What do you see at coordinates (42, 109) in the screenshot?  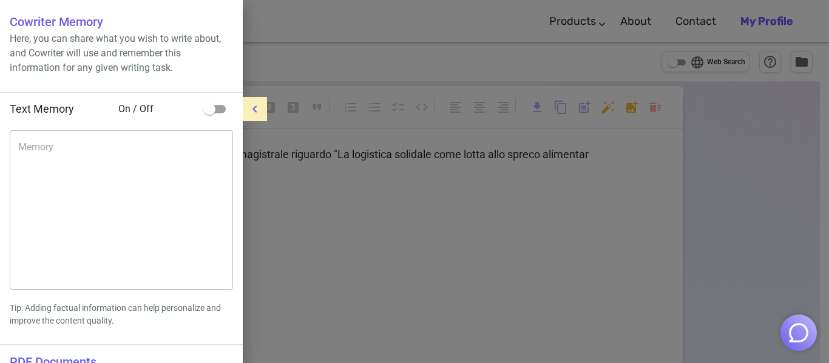 I see `span: Text Memory` at bounding box center [42, 109].